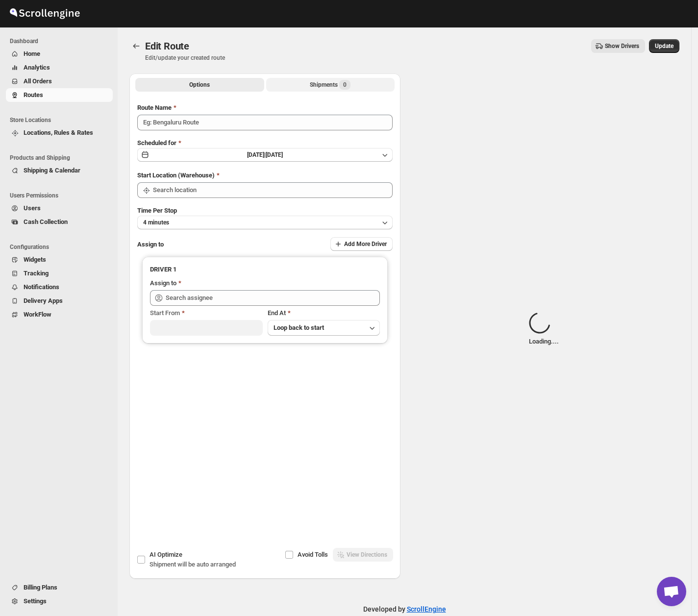  What do you see at coordinates (37, 67) in the screenshot?
I see `span: Analytics` at bounding box center [37, 67].